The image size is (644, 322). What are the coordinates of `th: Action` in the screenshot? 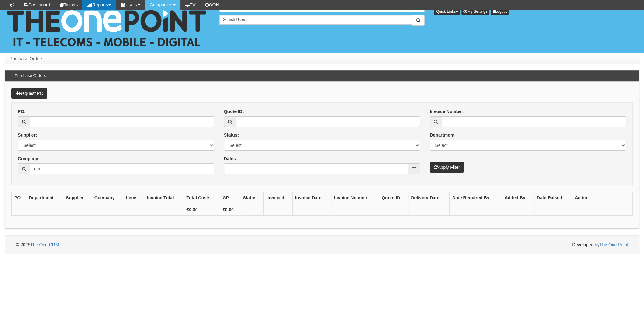 It's located at (603, 197).